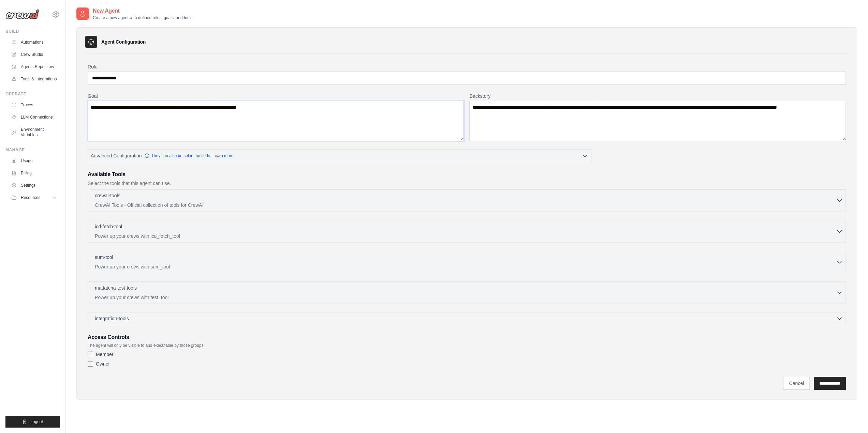  I want to click on p: sum-tool, so click(104, 257).